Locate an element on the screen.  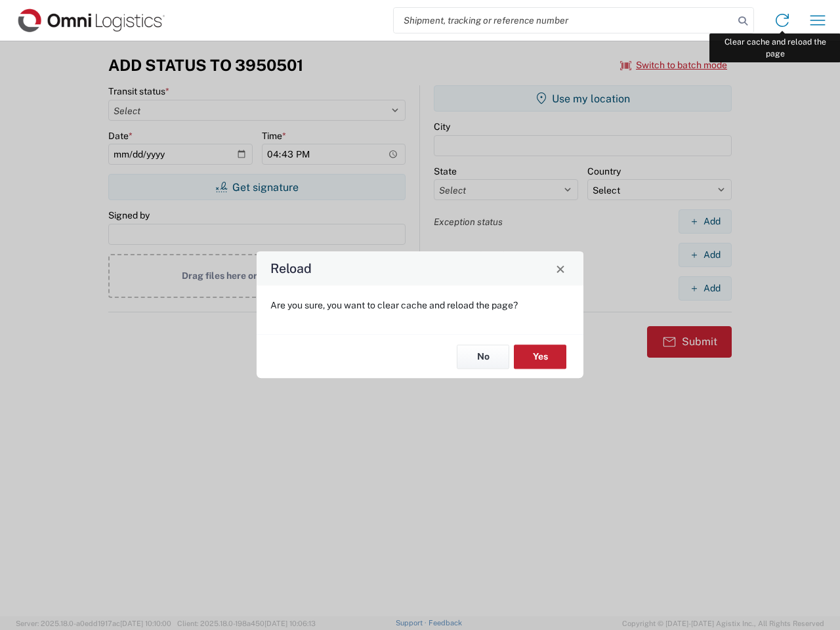
button: Close is located at coordinates (560, 269).